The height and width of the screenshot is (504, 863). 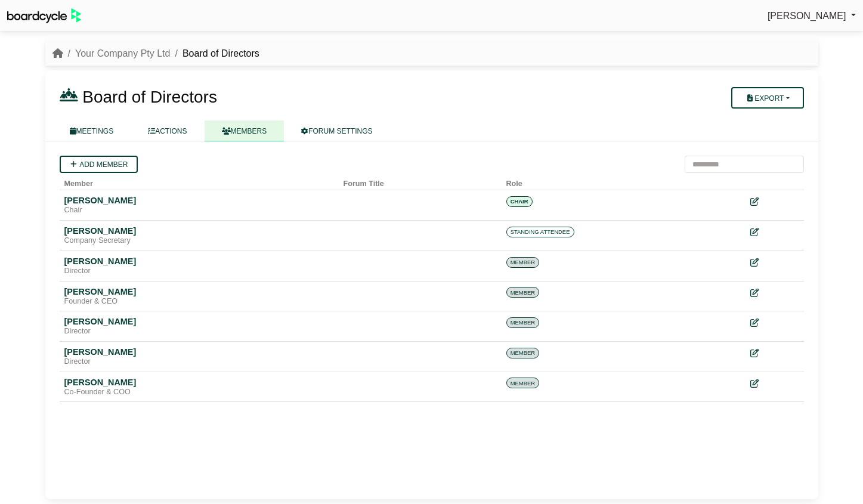 I want to click on a: MEETINGS, so click(x=92, y=131).